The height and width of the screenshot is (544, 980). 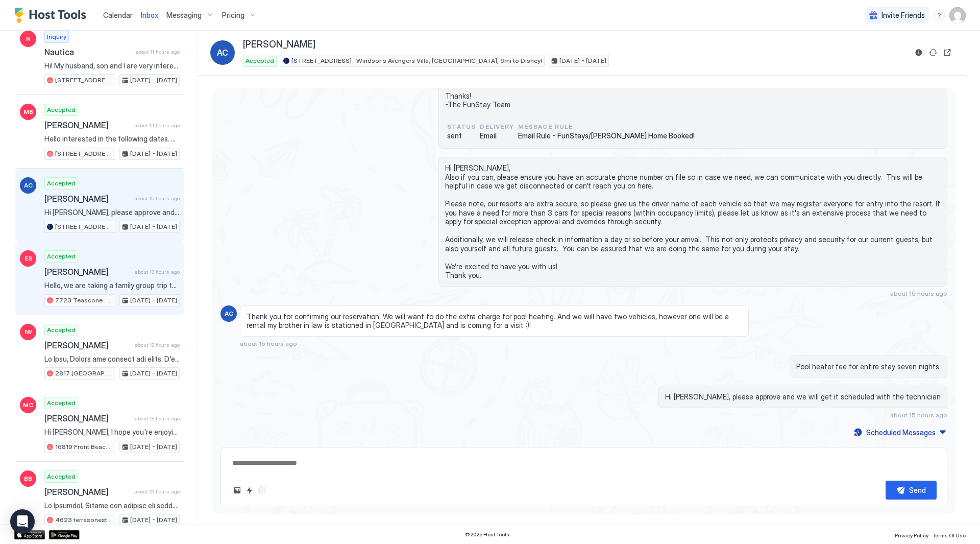 I want to click on span: Thank you for confirming our reservation. We will want to do the extra charge for pool heating. A..., so click(x=495, y=321).